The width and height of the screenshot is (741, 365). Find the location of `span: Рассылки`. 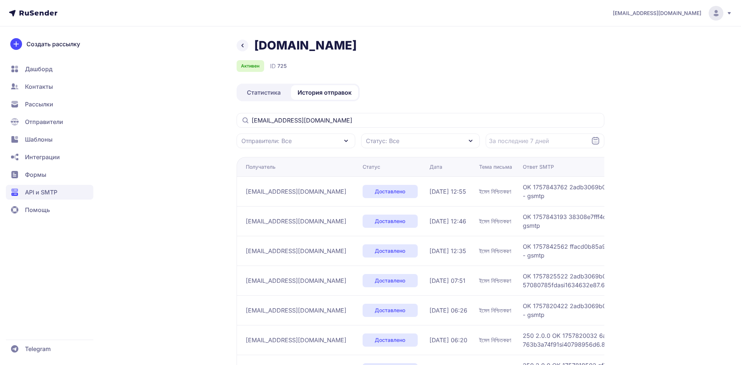

span: Рассылки is located at coordinates (39, 104).